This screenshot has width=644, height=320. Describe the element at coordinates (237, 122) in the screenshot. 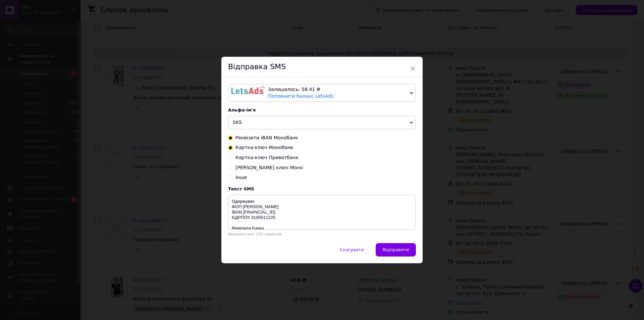

I see `span: SKS` at that location.